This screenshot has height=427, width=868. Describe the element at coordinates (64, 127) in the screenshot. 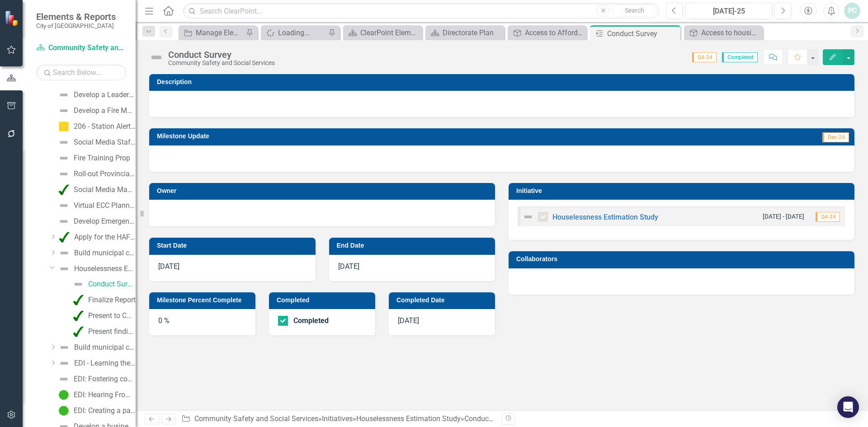

I see `img: Caution` at that location.